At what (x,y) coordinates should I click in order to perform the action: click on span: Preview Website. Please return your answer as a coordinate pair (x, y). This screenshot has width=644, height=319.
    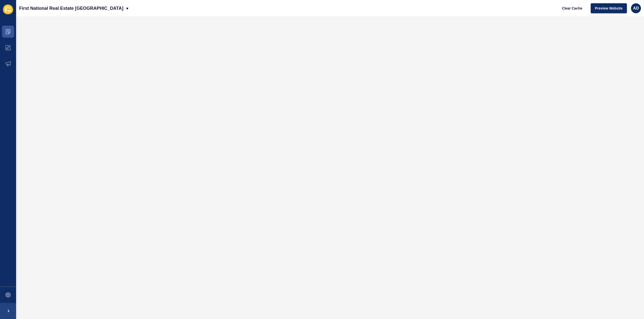
    Looking at the image, I should click on (609, 8).